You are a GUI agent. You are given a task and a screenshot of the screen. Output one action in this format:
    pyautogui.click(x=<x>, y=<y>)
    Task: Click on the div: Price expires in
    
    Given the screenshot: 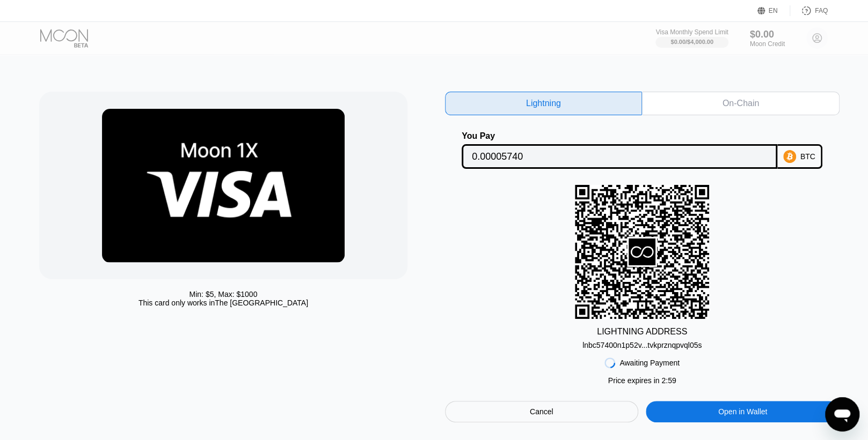 What is the action you would take?
    pyautogui.click(x=643, y=380)
    